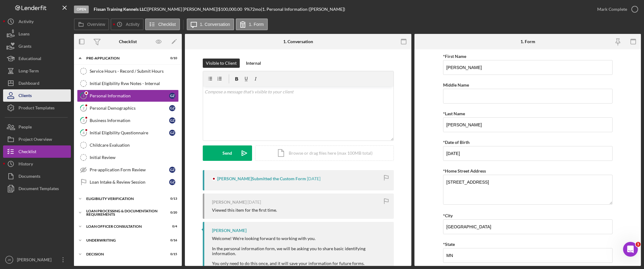  What do you see at coordinates (222, 63) in the screenshot?
I see `div: Visible to Client` at bounding box center [222, 63].